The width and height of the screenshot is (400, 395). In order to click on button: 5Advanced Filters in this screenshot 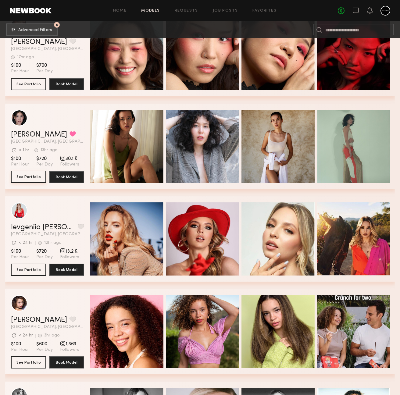, I will do `click(32, 30)`.